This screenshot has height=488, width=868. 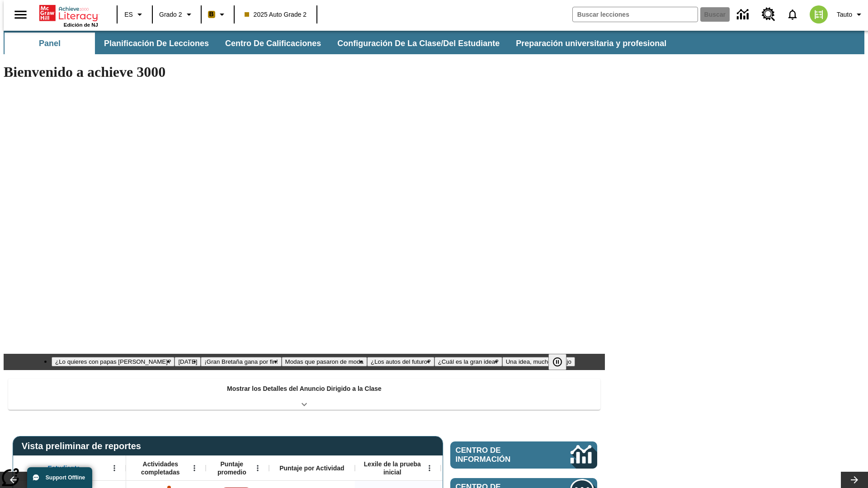 What do you see at coordinates (20, 14) in the screenshot?
I see `button: Abrir el menú lateral` at bounding box center [20, 14].